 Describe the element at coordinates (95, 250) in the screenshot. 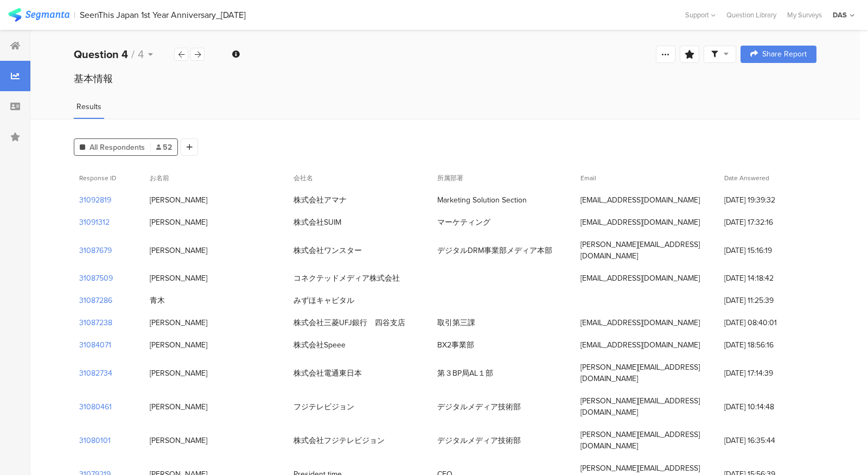

I see `section: 31087679` at that location.